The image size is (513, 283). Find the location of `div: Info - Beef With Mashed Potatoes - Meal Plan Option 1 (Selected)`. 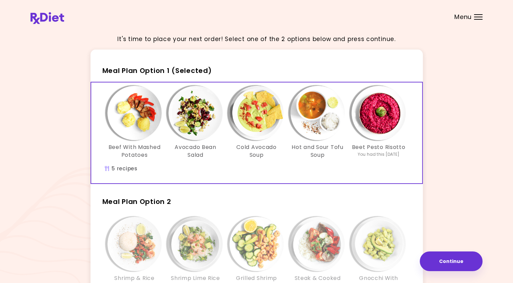

div: Info - Beef With Mashed Potatoes - Meal Plan Option 1 (Selected) is located at coordinates (135, 122).